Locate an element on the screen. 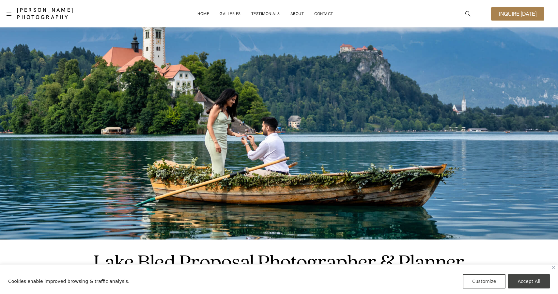  a: Contact is located at coordinates (324, 14).